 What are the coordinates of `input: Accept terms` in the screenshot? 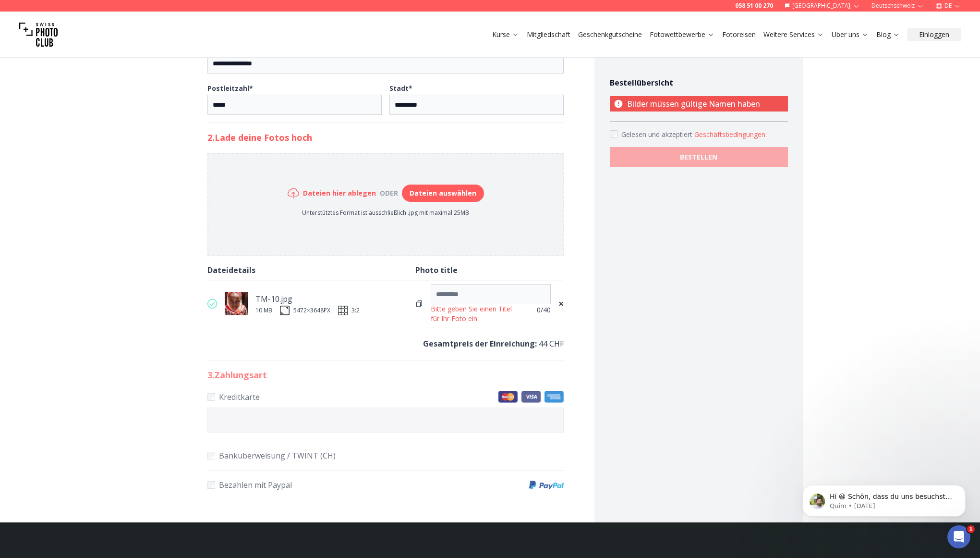 It's located at (613, 134).